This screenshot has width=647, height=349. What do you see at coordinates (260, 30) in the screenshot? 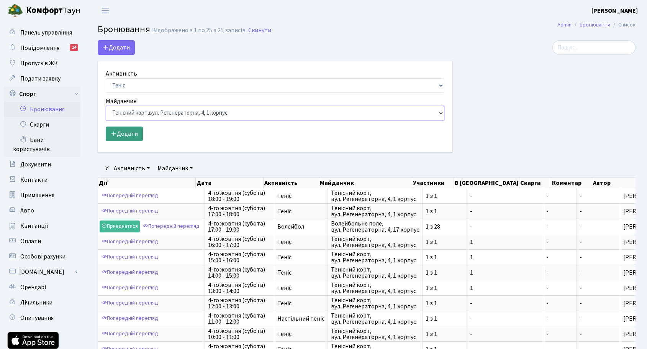
I see `a: Скинути` at bounding box center [260, 30].